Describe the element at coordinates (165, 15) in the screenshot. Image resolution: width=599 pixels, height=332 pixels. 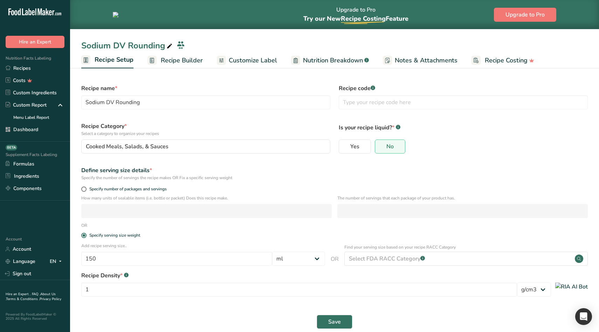
I see `img: costing-banner-img.webp` at that location.